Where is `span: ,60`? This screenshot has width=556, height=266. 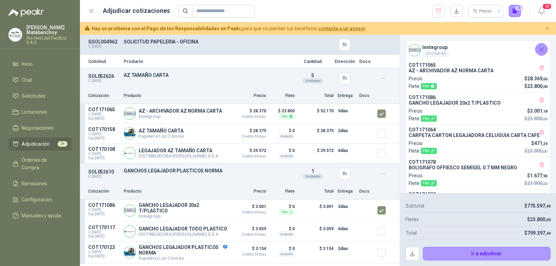 span: ,60 is located at coordinates (544, 79).